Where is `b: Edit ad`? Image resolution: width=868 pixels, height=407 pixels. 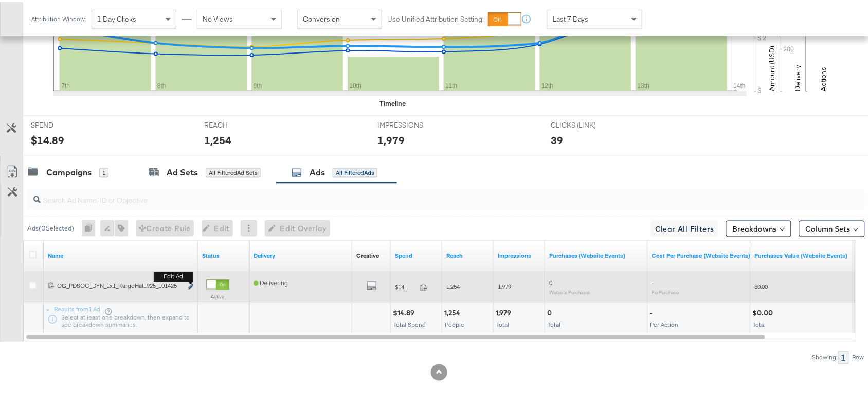
b: Edit ad is located at coordinates (174, 275).